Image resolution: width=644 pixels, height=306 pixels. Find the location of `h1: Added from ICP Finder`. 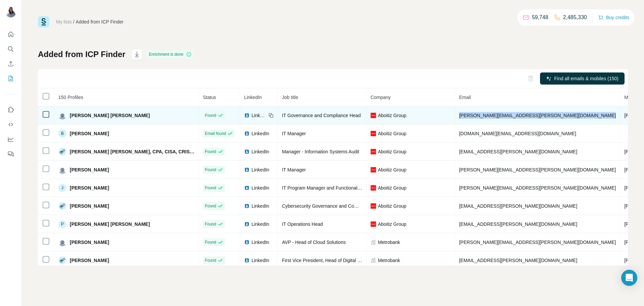

h1: Added from ICP Finder is located at coordinates (81, 54).